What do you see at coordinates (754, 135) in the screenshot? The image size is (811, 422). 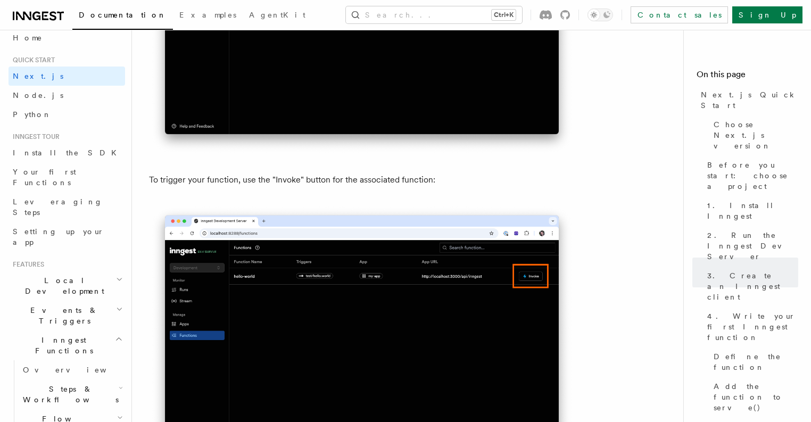 I see `a: Choose Next.js version` at bounding box center [754, 135].